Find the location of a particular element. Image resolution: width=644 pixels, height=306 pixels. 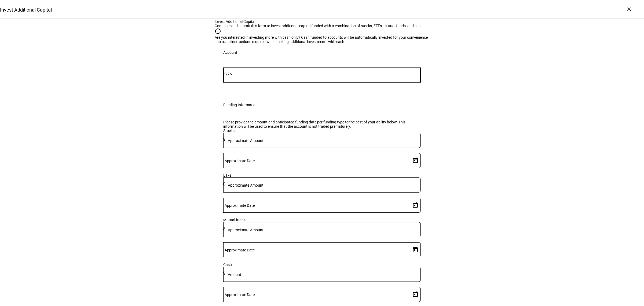

div: Account is located at coordinates (230, 52).